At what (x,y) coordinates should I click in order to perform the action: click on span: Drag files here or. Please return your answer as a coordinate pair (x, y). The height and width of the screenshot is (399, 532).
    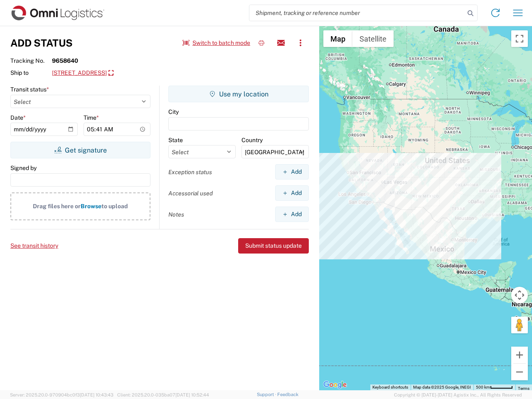
    Looking at the image, I should click on (56, 206).